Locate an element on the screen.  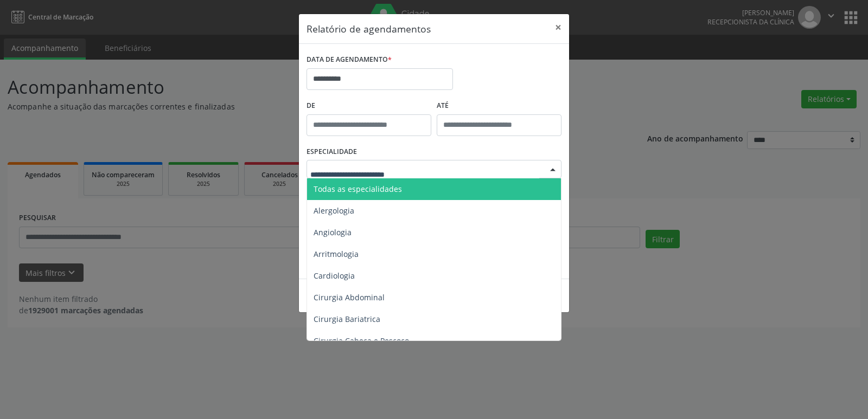
label: ESPECIALIDADE is located at coordinates (331, 152).